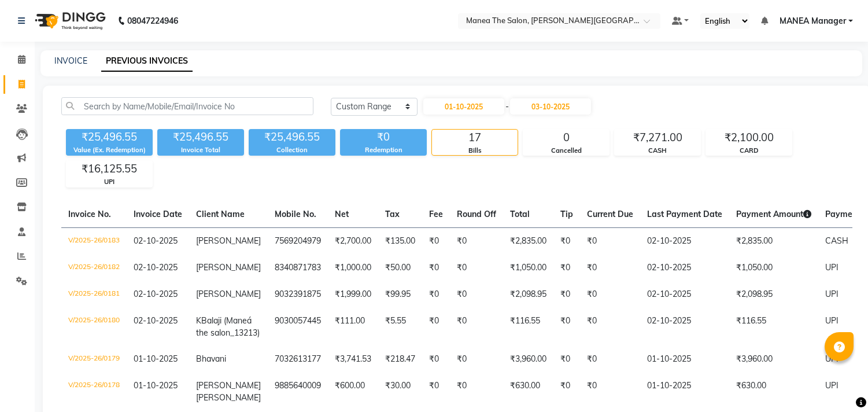 Image resolution: width=868 pixels, height=412 pixels. I want to click on img: logo, so click(69, 21).